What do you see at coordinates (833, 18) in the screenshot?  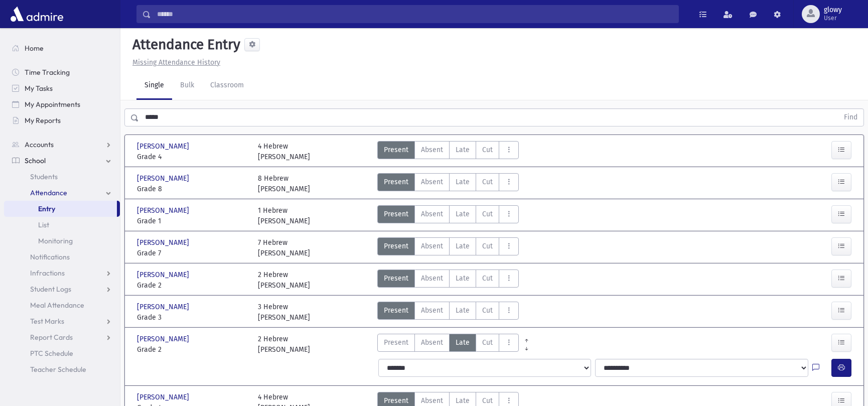 I see `span: User` at bounding box center [833, 18].